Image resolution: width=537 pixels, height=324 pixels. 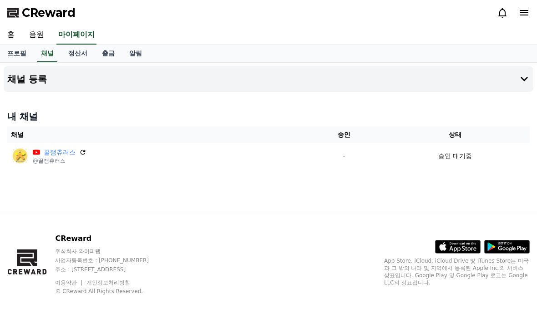 What do you see at coordinates (110, 291) in the screenshot?
I see `p: © CReward All Rights Reserved.` at bounding box center [110, 291].